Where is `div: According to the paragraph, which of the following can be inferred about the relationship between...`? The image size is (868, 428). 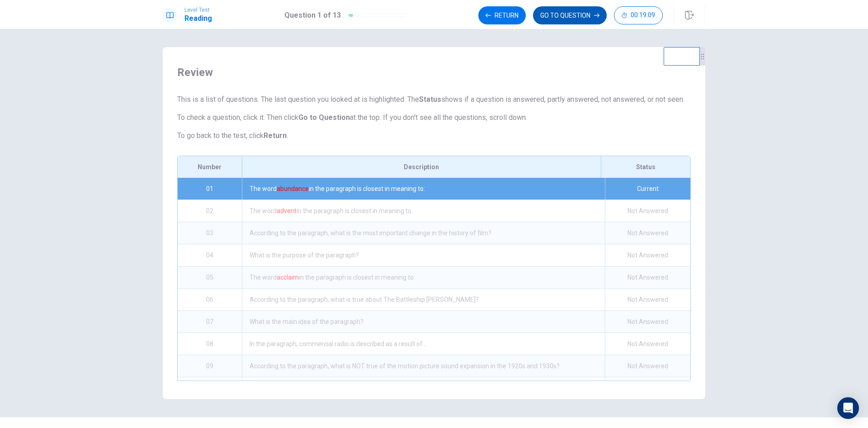
div: According to the paragraph, which of the following can be inferred about the relationship between... is located at coordinates (423, 392).